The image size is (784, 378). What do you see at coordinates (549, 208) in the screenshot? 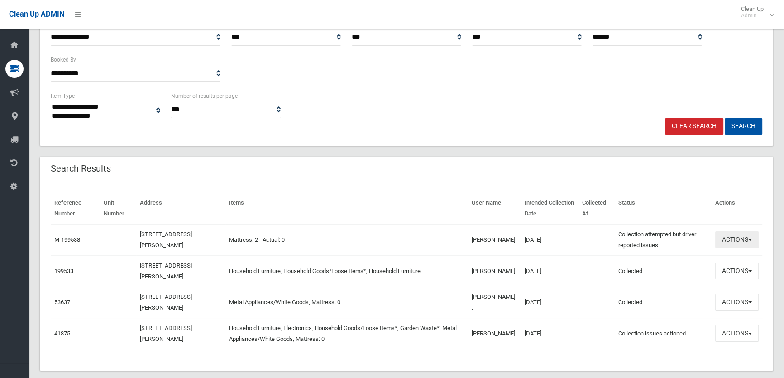
I see `th: Intended Collection Date` at bounding box center [549, 208].